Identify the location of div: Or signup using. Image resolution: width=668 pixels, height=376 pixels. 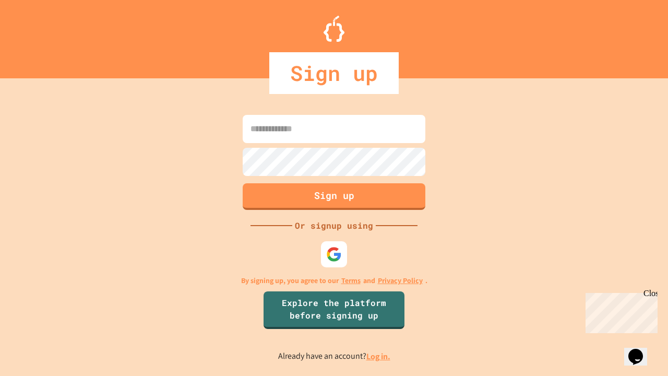
(334, 225).